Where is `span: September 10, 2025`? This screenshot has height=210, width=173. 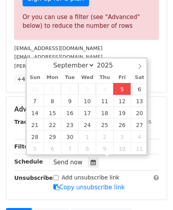 span: September 10, 2025 is located at coordinates (87, 101).